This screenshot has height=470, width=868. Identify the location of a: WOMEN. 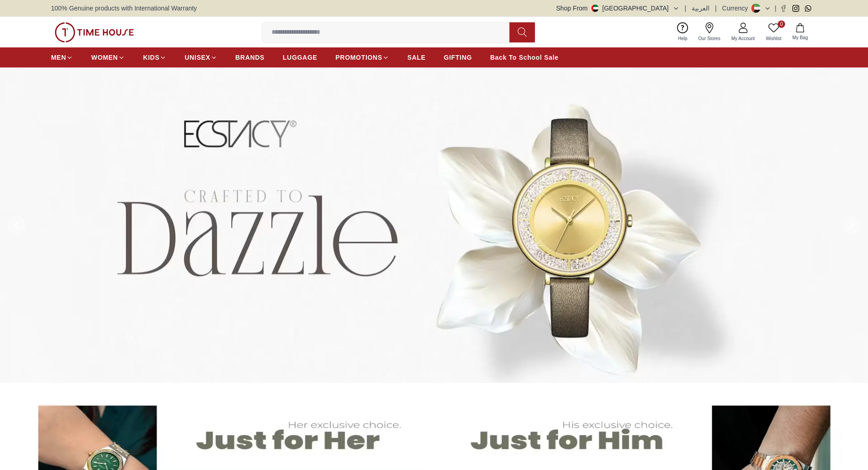
(108, 57).